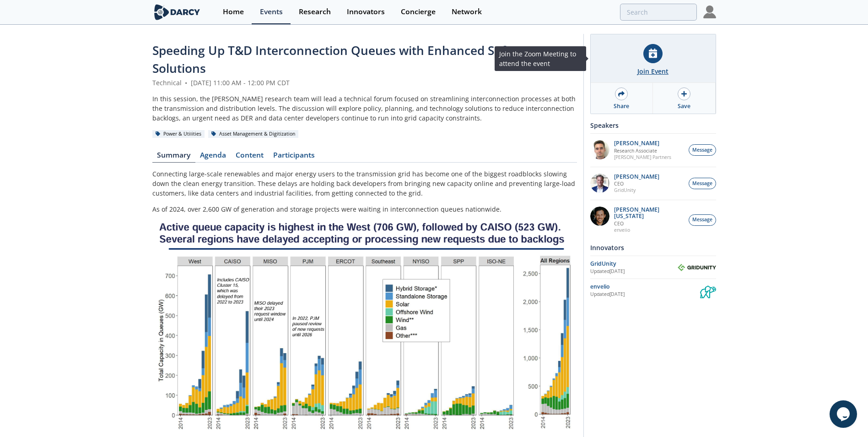  I want to click on div: Asset Management & Digitization, so click(253, 134).